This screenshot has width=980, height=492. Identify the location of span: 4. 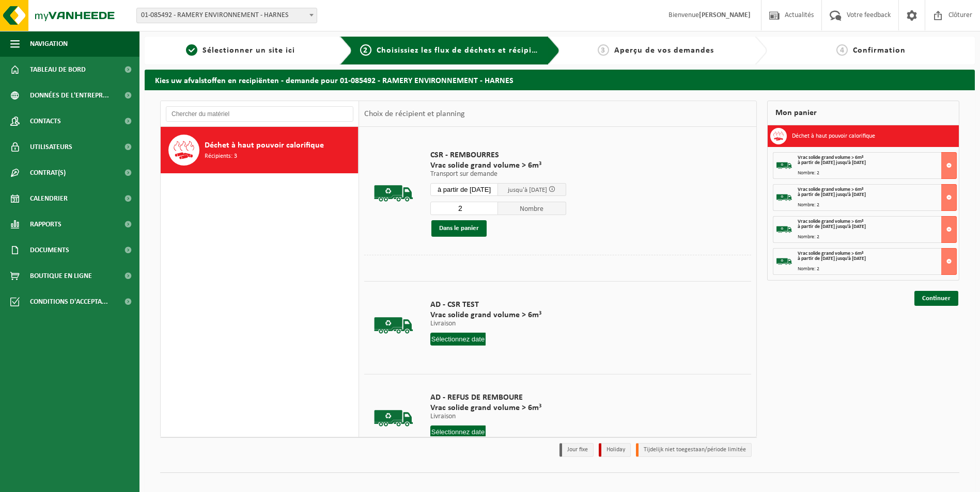
(842, 50).